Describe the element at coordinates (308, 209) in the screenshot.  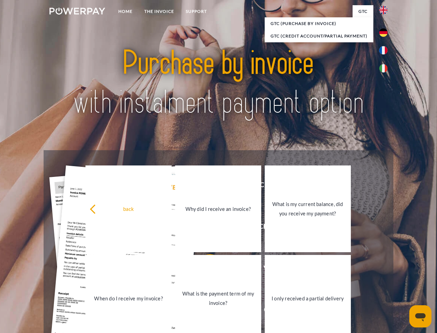
I see `div: What is my current balance, did you receive my payment?` at that location.